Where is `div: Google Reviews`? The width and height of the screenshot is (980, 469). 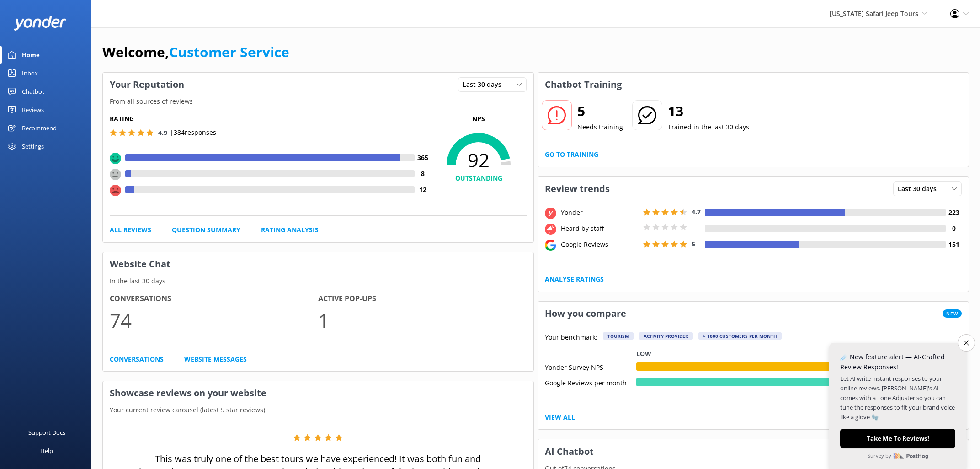 div: Google Reviews is located at coordinates (600, 244).